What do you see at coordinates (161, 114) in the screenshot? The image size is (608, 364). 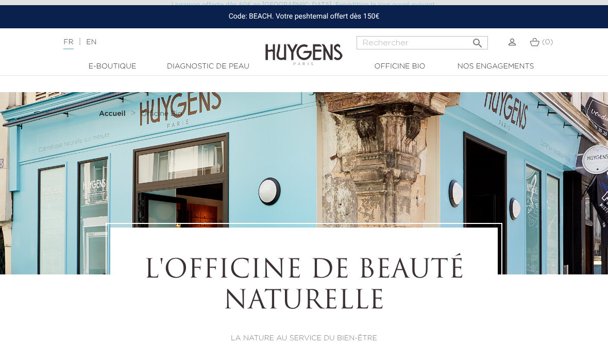 I see `span: Officine Bio` at bounding box center [161, 114].